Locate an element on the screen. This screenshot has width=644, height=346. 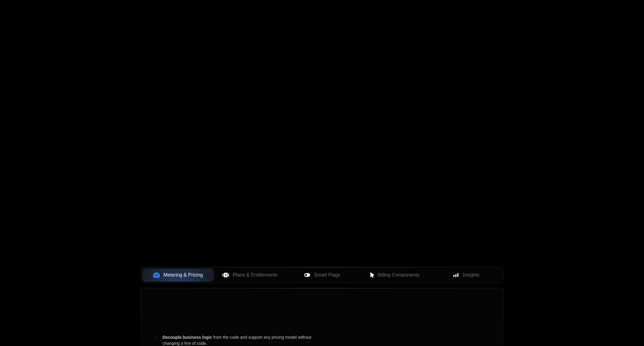
button: Insights is located at coordinates (466, 275).